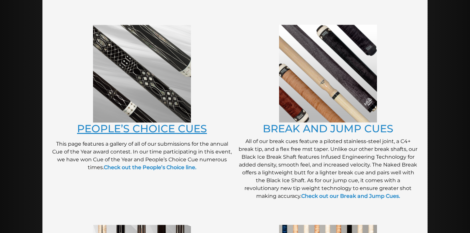 Image resolution: width=470 pixels, height=233 pixels. I want to click on a: PEOPLE’S CHOICE CUES, so click(142, 128).